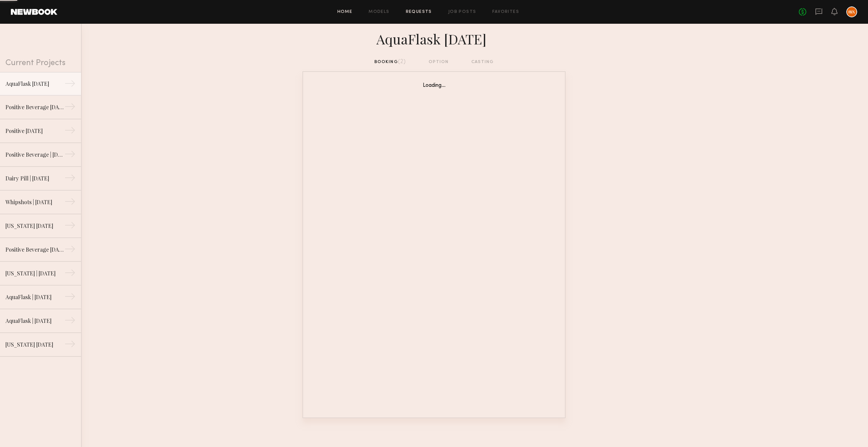  I want to click on div: Loading..., so click(434, 85).